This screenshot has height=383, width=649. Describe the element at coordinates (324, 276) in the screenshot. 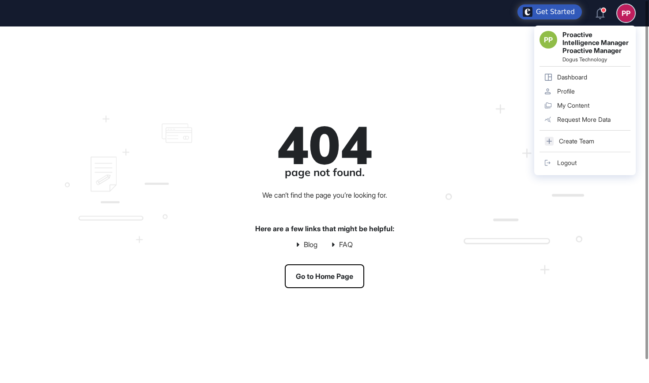

I see `a: Go to Home Page` at that location.